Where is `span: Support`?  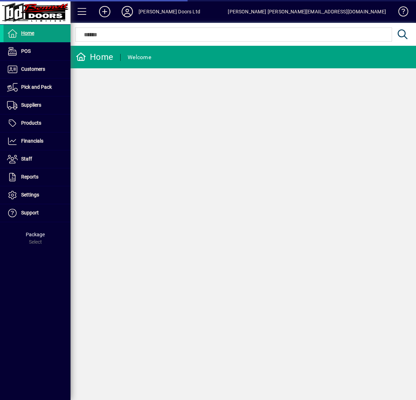
span: Support is located at coordinates (30, 213).